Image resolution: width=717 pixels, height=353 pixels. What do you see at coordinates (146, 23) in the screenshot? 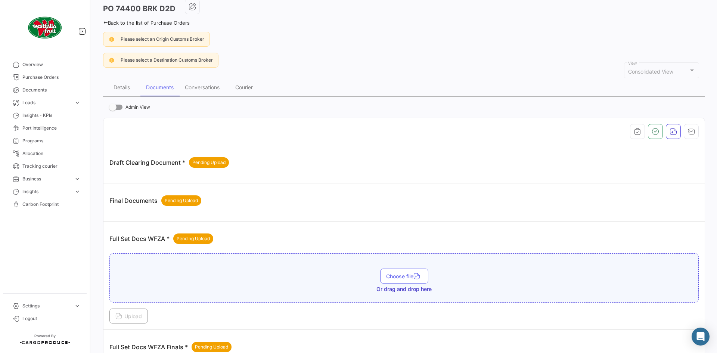
I see `a: Back to the list of Purchase Orders` at bounding box center [146, 23].